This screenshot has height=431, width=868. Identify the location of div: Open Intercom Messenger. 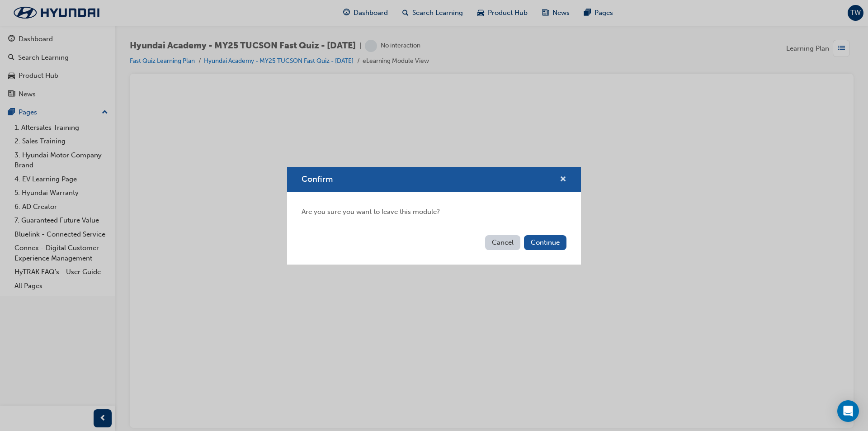
(848, 411).